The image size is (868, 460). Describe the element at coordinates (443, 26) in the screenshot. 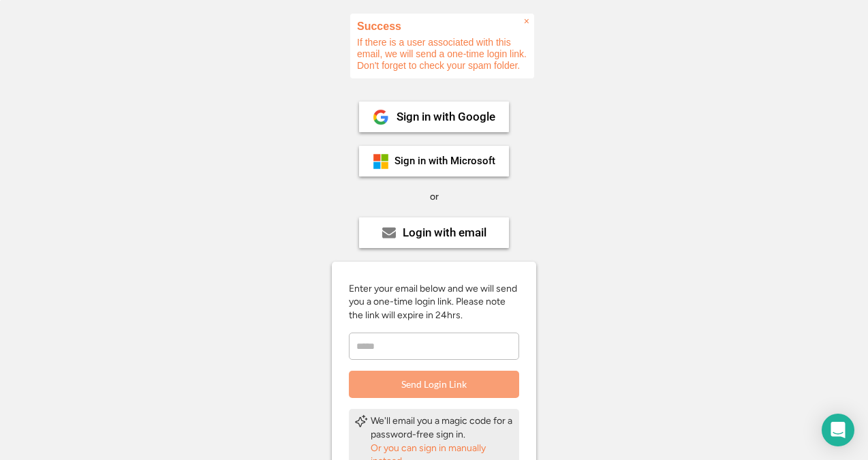

I see `h2: Success` at that location.